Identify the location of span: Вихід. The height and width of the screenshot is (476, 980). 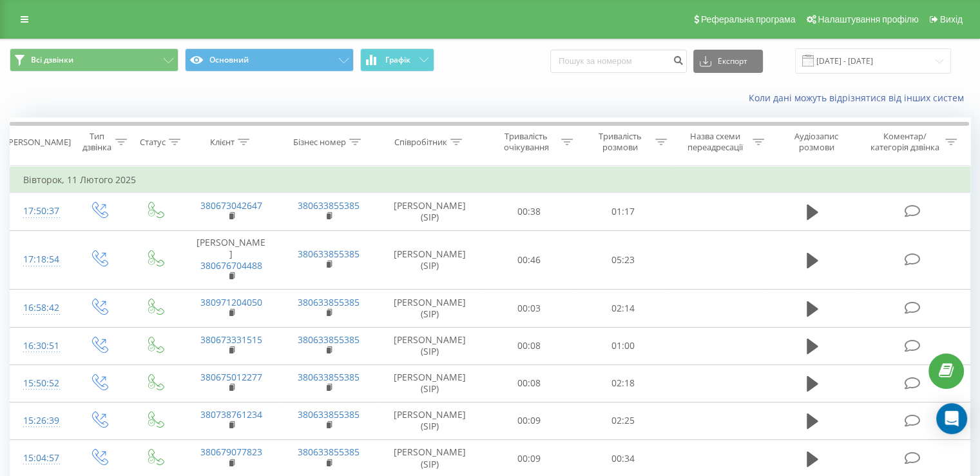
(951, 20).